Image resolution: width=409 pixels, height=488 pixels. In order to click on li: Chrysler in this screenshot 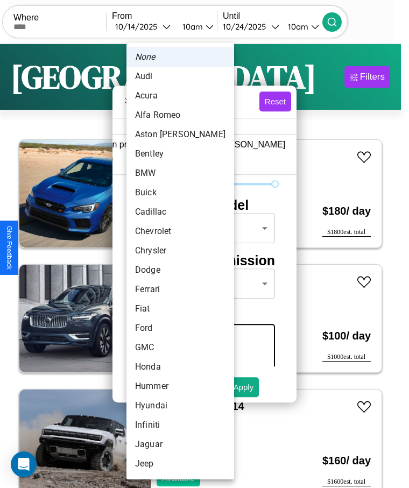, I will do `click(180, 251)`.